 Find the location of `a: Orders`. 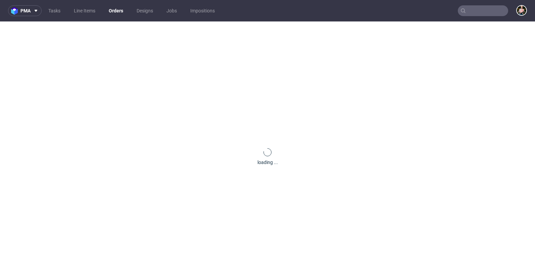

a: Orders is located at coordinates (116, 11).